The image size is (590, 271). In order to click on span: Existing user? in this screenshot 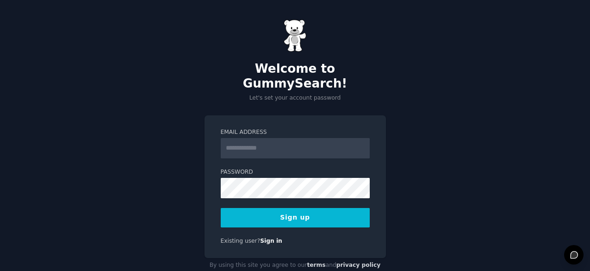, I will do `click(241, 241)`.